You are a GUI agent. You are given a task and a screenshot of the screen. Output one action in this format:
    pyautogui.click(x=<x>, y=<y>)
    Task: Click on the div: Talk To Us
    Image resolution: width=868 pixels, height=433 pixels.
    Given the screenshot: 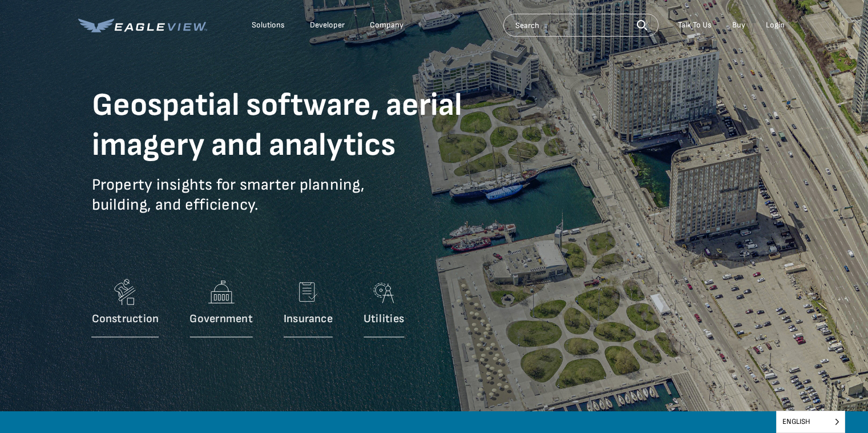 What is the action you would take?
    pyautogui.click(x=695, y=25)
    